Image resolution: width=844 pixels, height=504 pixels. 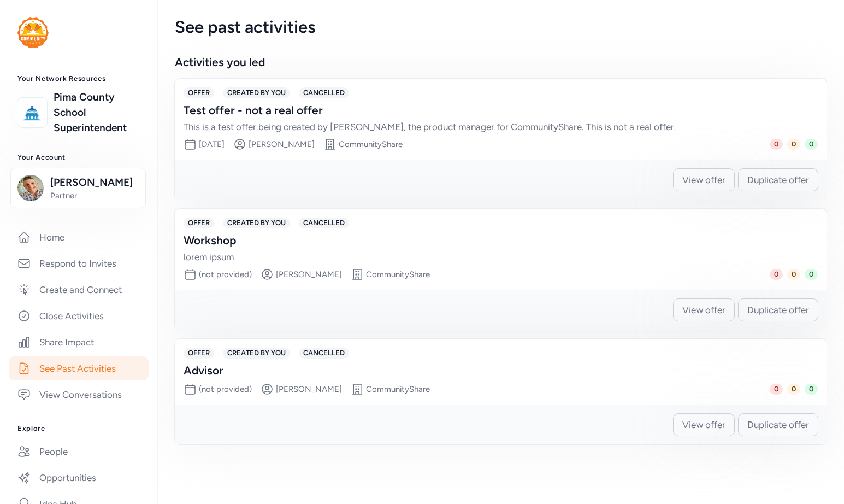 I want to click on a: Home, so click(x=79, y=237).